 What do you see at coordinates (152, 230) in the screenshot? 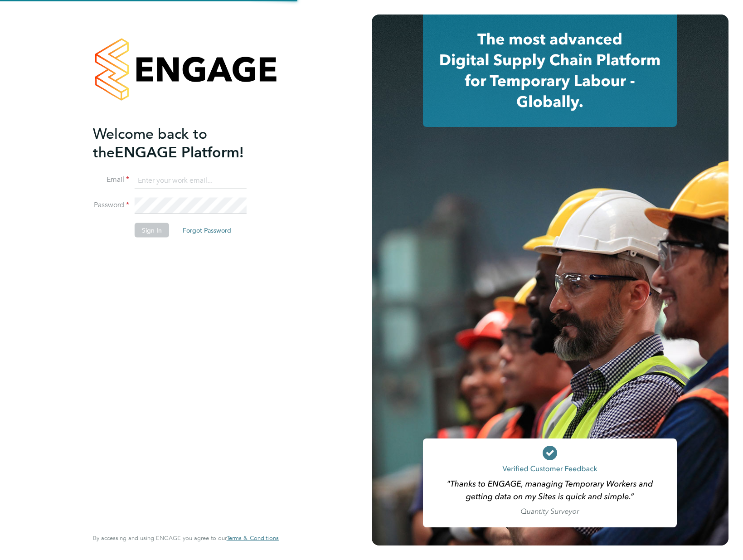
I see `button: Sign In` at bounding box center [152, 230].